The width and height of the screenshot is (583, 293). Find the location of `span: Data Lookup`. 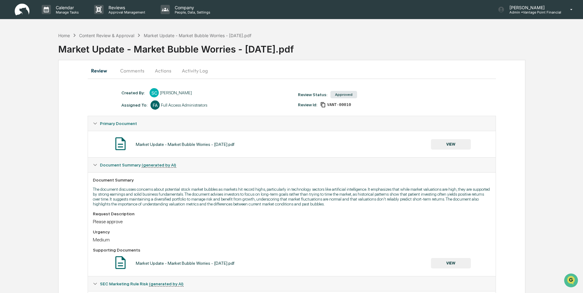

span: Data Lookup is located at coordinates (25, 92).